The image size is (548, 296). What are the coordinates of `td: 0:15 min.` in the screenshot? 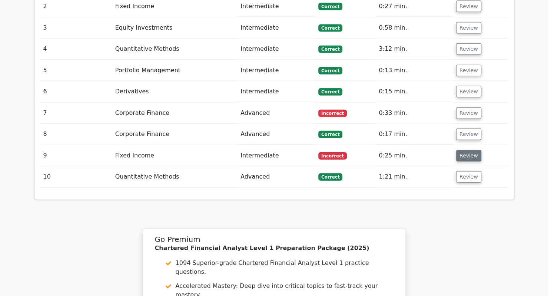 It's located at (414, 92).